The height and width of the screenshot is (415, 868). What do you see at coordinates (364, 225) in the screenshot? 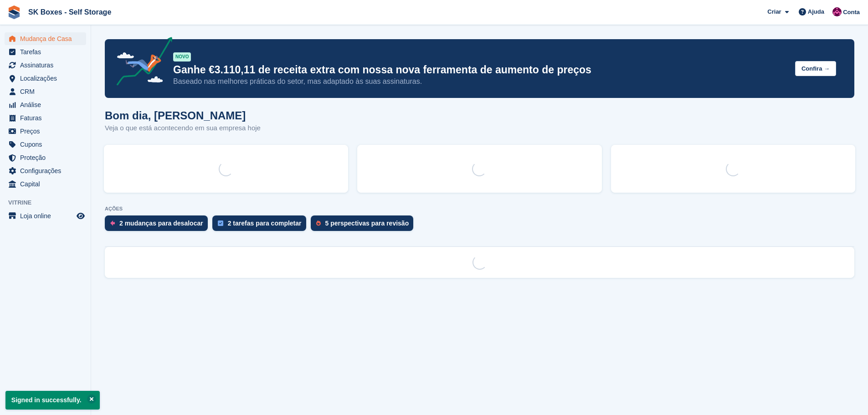
I see `a: 5 perspectivas para revisão` at bounding box center [364, 225].